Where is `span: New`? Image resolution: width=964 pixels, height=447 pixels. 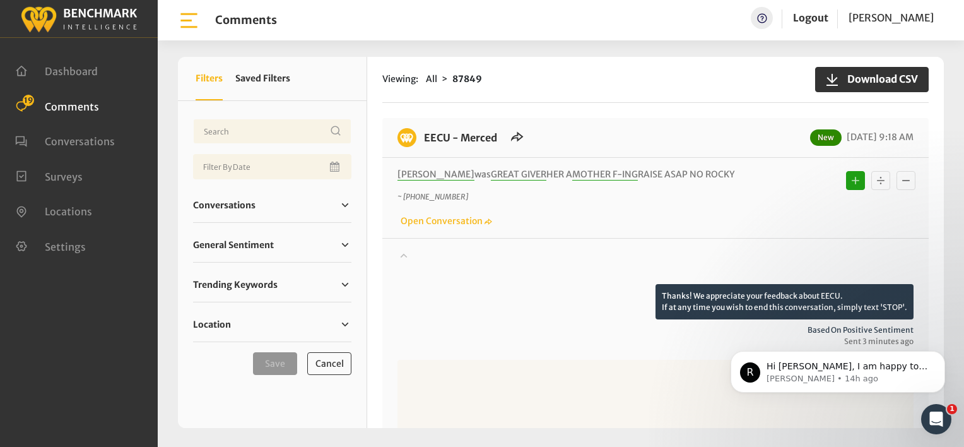 span: New is located at coordinates (826, 137).